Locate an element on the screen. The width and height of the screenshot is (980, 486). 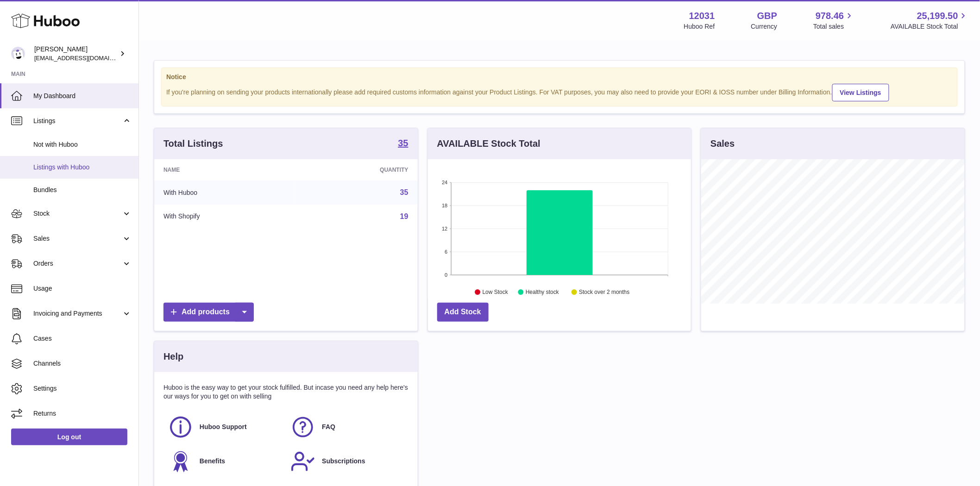
a: Add products is located at coordinates (209, 312).